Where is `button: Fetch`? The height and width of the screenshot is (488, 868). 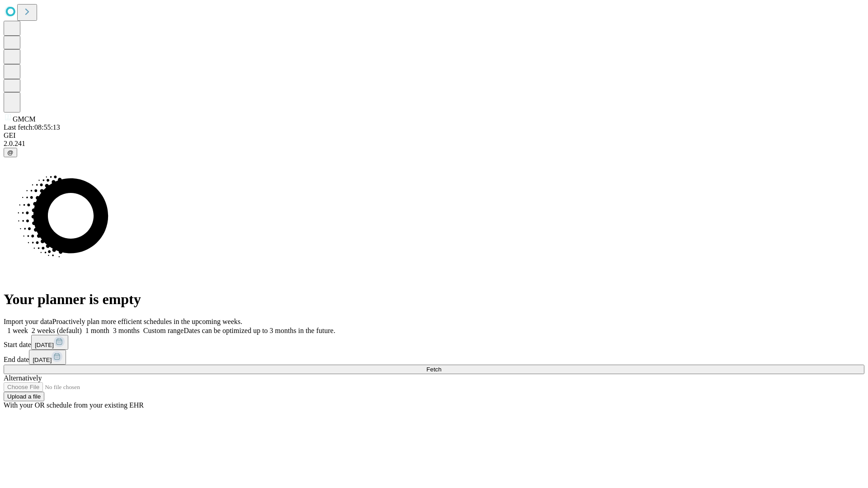
button: Fetch is located at coordinates (434, 369).